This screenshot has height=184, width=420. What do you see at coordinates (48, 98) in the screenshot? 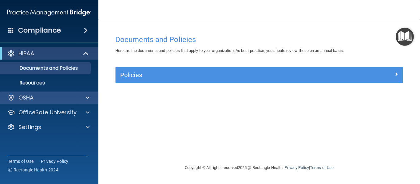
I see `a: OSHA` at bounding box center [48, 98].